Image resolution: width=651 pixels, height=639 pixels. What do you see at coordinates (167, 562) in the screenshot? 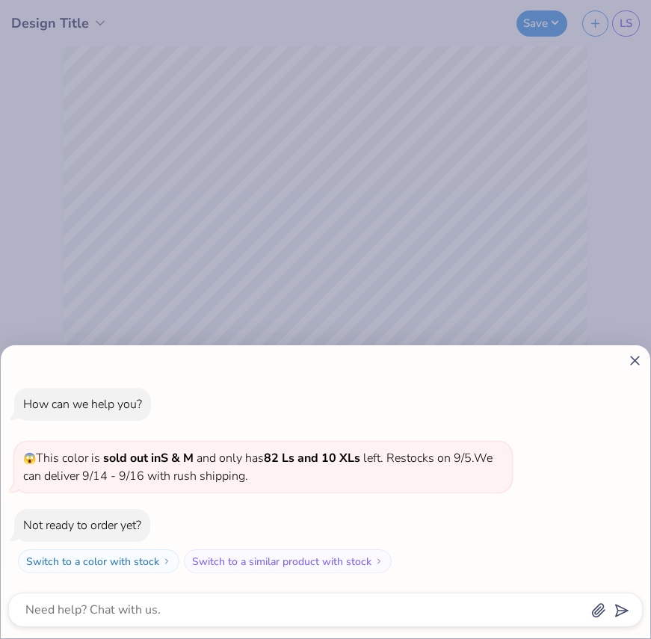
I see `img: Switch to a color with stock` at bounding box center [167, 562].